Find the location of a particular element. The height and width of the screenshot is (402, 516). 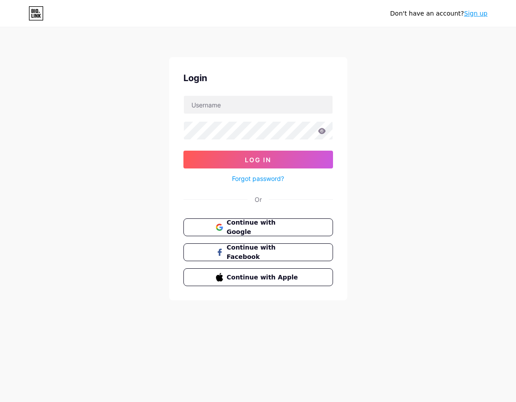

span: Continue with Apple is located at coordinates (263, 277).